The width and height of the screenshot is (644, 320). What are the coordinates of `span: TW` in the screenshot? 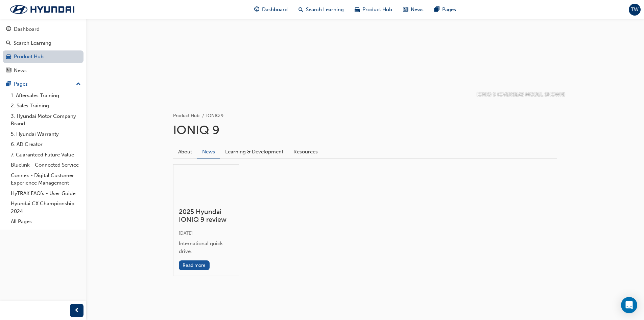 It's located at (635, 10).